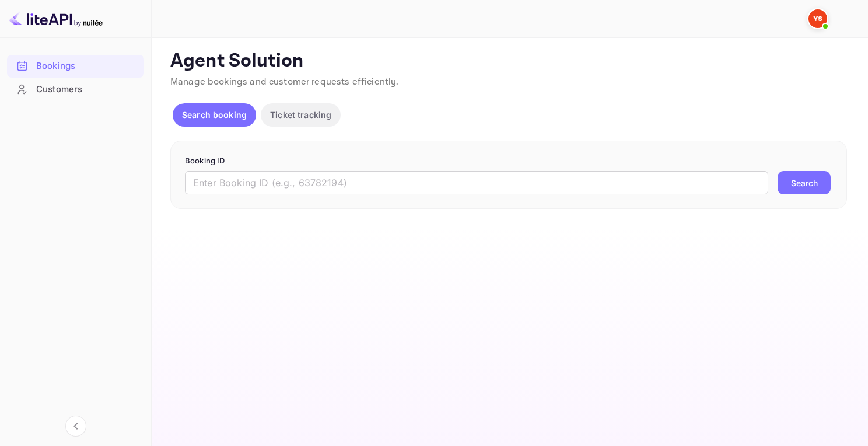  What do you see at coordinates (804, 182) in the screenshot?
I see `button: Search` at bounding box center [804, 182].